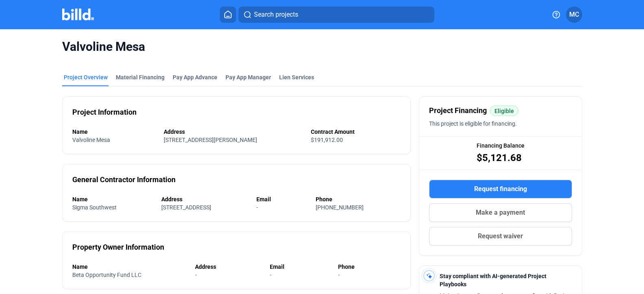 This screenshot has width=644, height=294. Describe the element at coordinates (501, 236) in the screenshot. I see `button: Request waiver` at that location.